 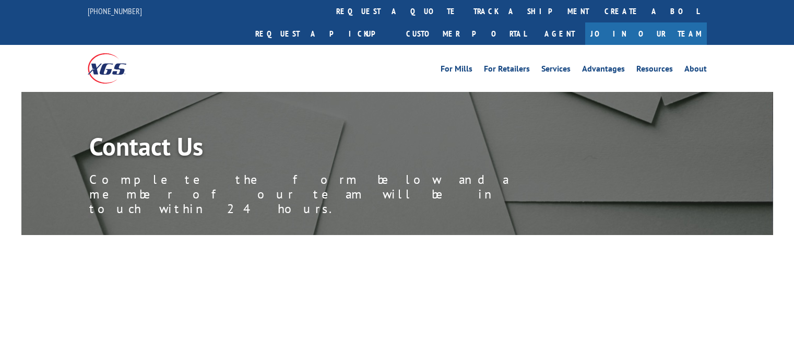 I want to click on a: For Retailers, so click(x=507, y=71).